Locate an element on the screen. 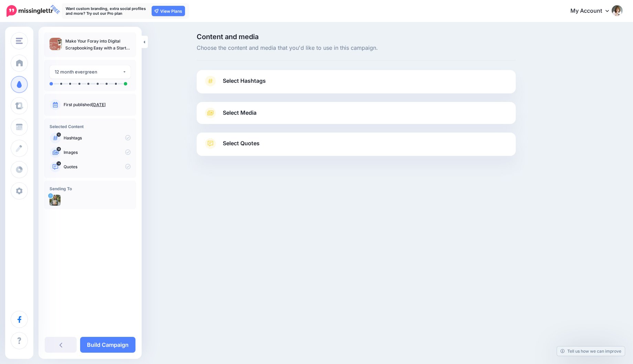  a: View Plans is located at coordinates (168, 11).